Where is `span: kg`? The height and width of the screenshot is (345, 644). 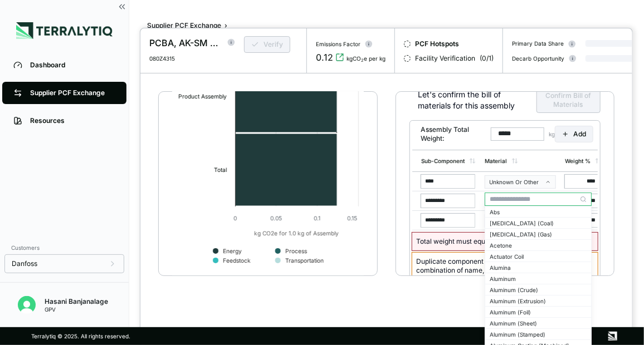 span: kg is located at coordinates (551, 135).